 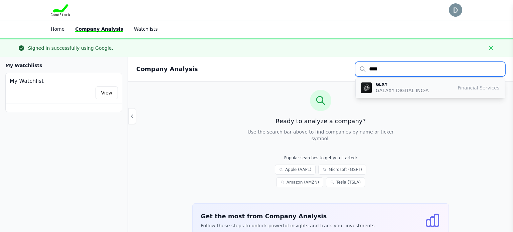 What do you see at coordinates (24, 65) in the screenshot?
I see `h3: My Watchlists` at bounding box center [24, 65].